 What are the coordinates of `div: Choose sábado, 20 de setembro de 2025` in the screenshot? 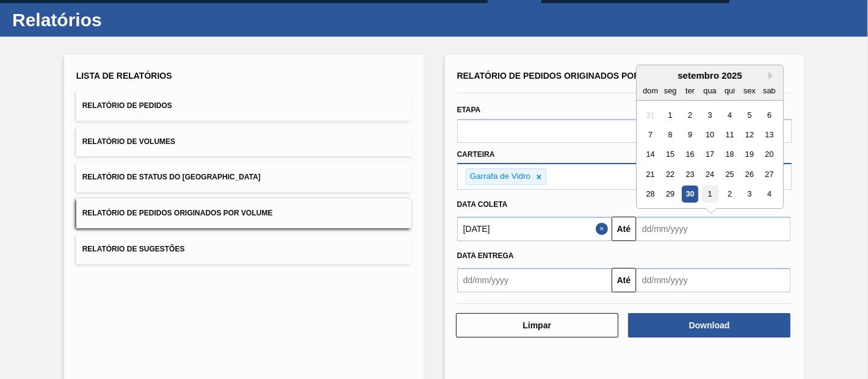 It's located at (769, 155).